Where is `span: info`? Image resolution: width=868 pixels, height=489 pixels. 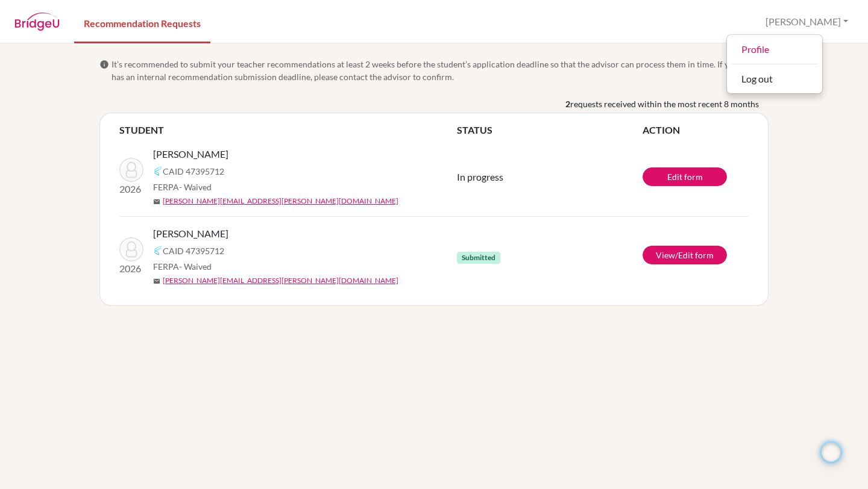
span: info is located at coordinates (104, 64).